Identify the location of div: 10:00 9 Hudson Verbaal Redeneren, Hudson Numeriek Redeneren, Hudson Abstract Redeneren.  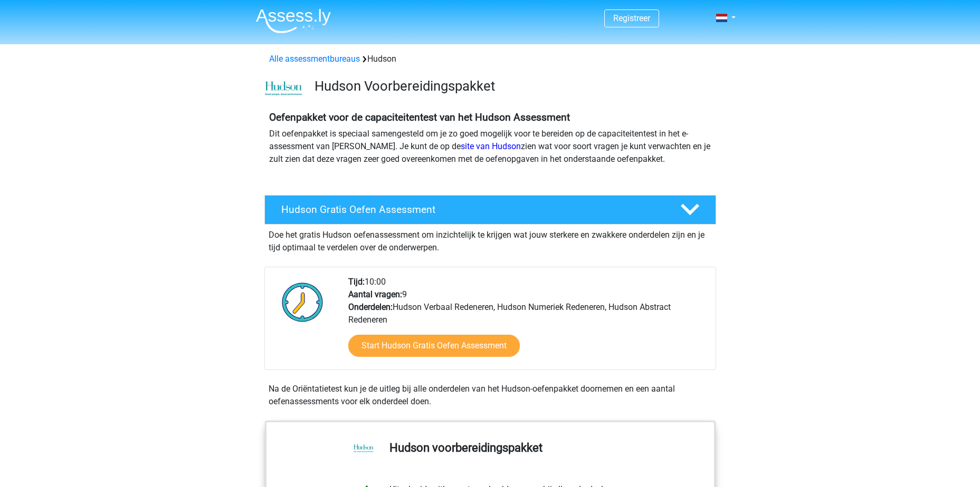
(528, 323).